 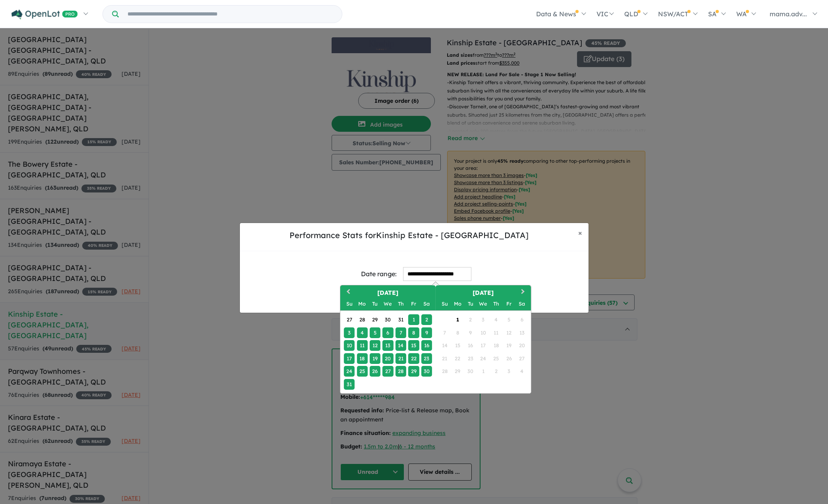 I want to click on div: Not available Saturday, September 13th, 2025, so click(x=521, y=332).